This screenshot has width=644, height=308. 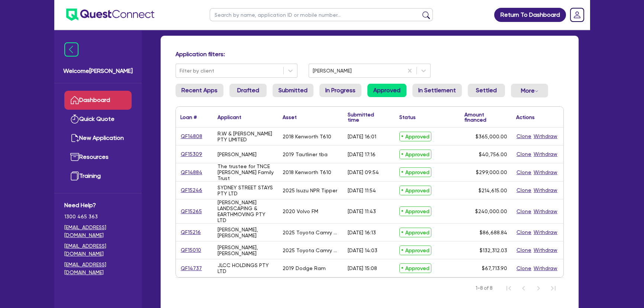 I want to click on a: QF15010, so click(x=191, y=250).